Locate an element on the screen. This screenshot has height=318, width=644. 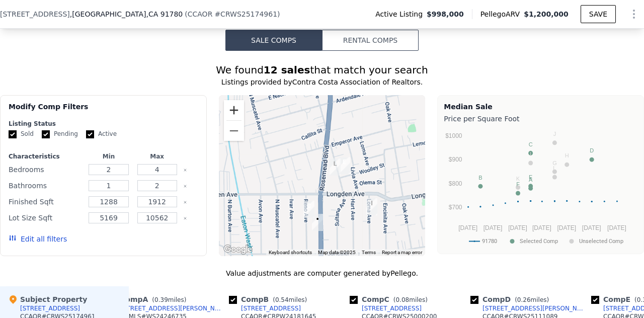
text: D is located at coordinates (593, 150).